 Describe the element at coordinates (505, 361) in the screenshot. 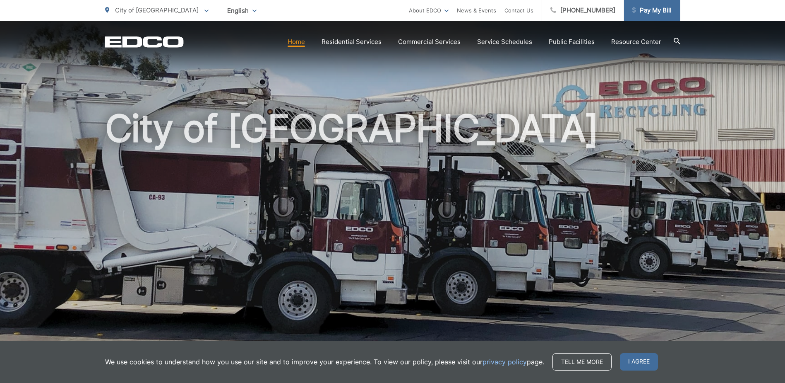

I see `a: privacy policy` at that location.